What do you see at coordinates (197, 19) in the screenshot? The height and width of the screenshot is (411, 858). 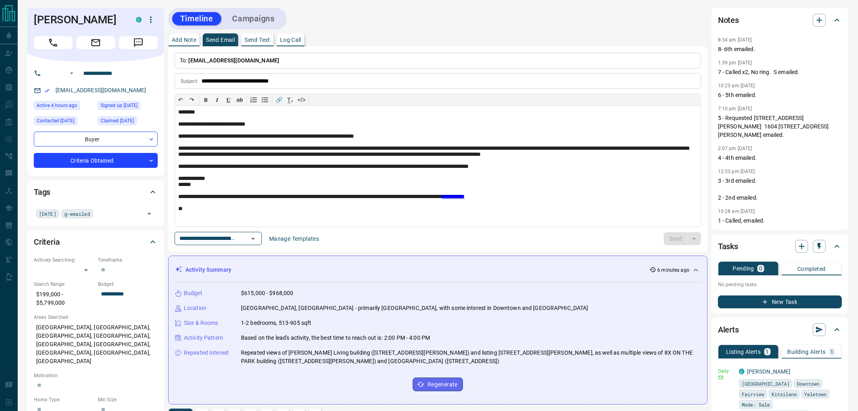 I see `button: Timeline` at bounding box center [197, 19].